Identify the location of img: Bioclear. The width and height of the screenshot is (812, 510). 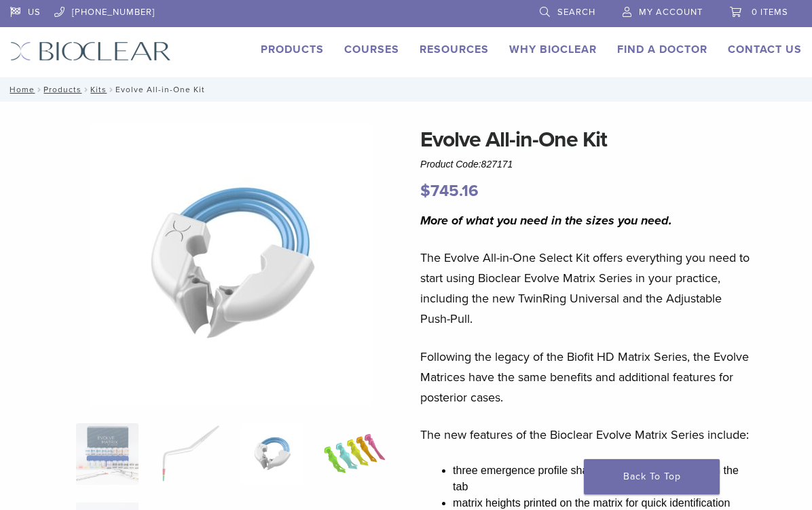
(90, 51).